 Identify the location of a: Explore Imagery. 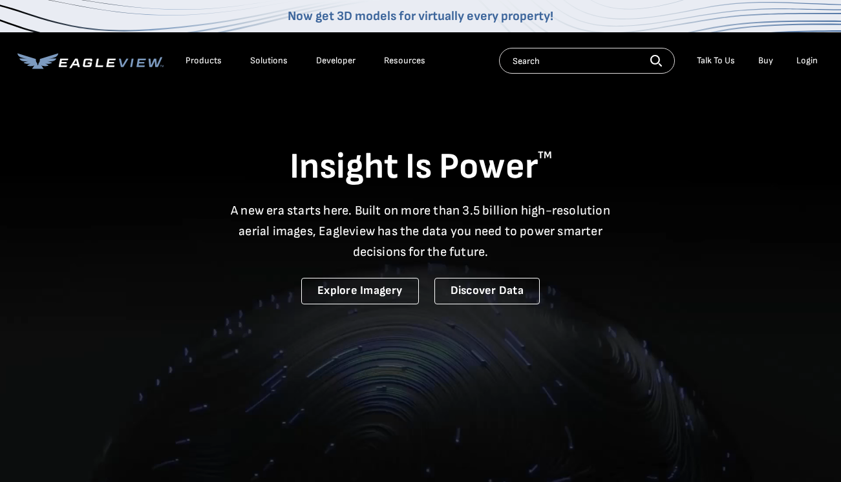
(360, 291).